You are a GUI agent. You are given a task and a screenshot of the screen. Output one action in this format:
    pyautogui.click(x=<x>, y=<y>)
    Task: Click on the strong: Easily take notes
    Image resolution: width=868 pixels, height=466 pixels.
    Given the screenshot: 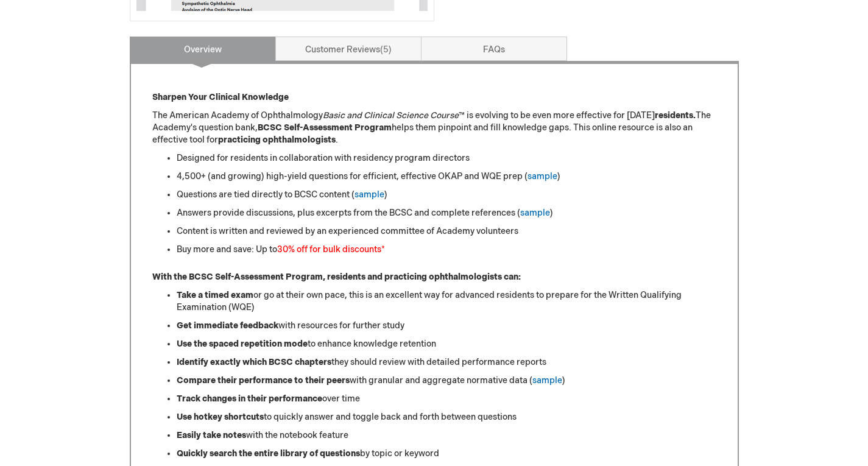 What is the action you would take?
    pyautogui.click(x=211, y=435)
    